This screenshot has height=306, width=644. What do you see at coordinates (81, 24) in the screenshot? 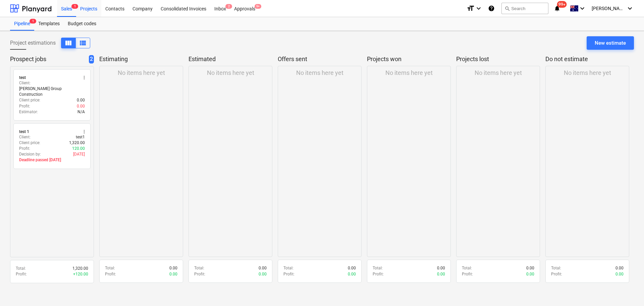
I see `div: Budget codes` at bounding box center [81, 24].